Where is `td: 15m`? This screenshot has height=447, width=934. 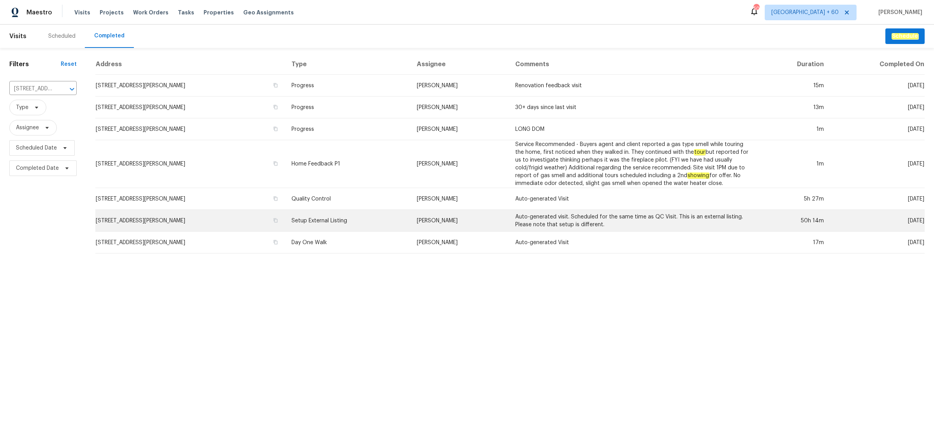 td: 15m is located at coordinates (794, 86).